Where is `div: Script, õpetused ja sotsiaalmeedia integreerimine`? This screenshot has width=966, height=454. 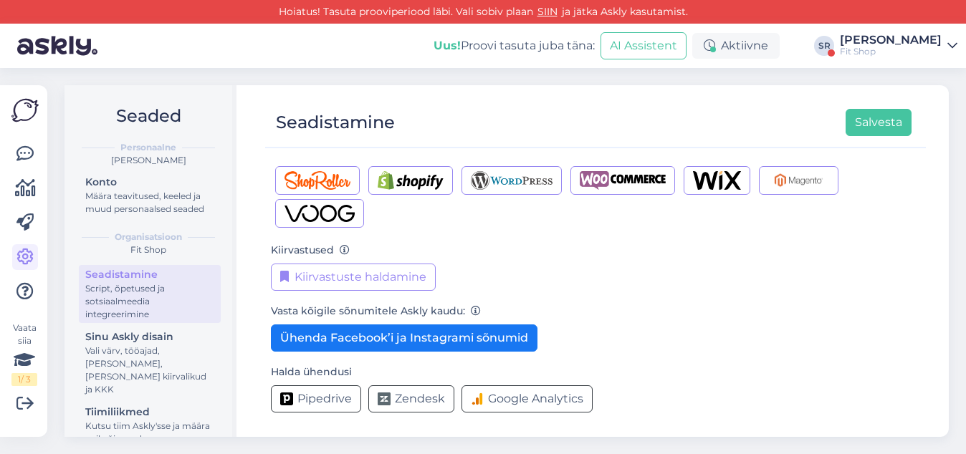 div: Script, õpetused ja sotsiaalmeedia integreerimine is located at coordinates (150, 302).